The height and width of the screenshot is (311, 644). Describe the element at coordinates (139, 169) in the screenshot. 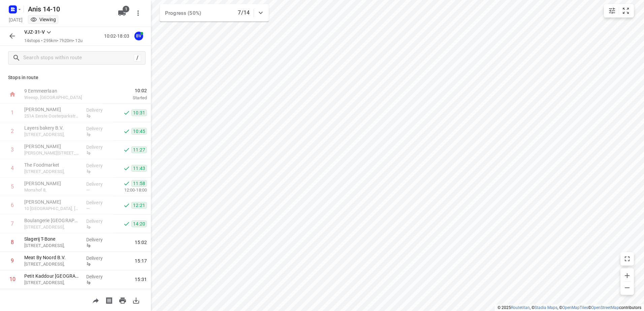

I see `span: 11:43` at that location.